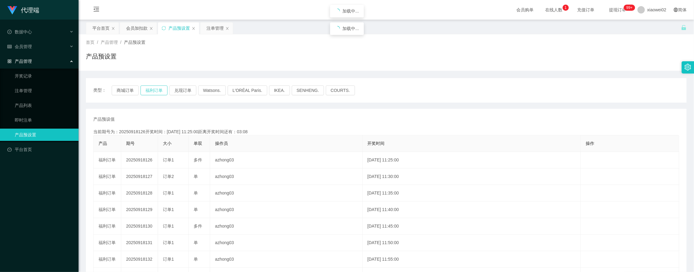  I want to click on button: 兑现订单, so click(183, 90).